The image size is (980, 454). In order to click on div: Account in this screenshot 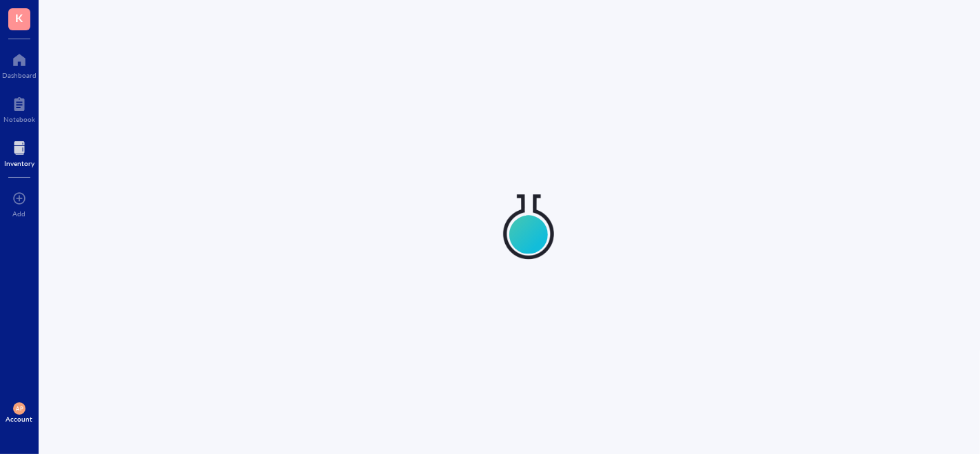, I will do `click(19, 419)`.